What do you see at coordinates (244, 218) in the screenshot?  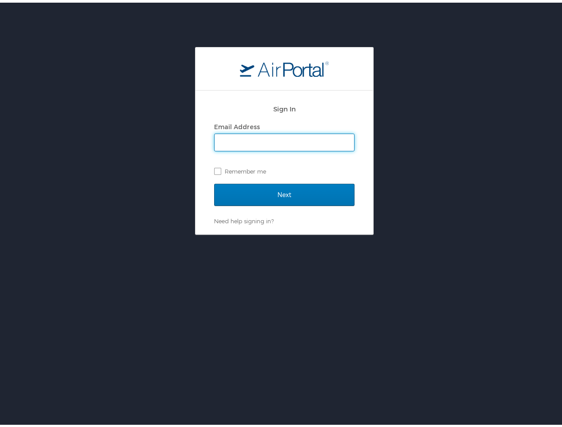 I see `a: Need help signing in?` at bounding box center [244, 218].